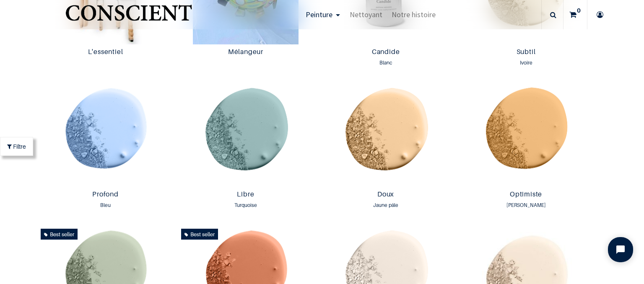 The height and width of the screenshot is (284, 644). What do you see at coordinates (386, 205) in the screenshot?
I see `div: Jaune pâle` at bounding box center [386, 205].